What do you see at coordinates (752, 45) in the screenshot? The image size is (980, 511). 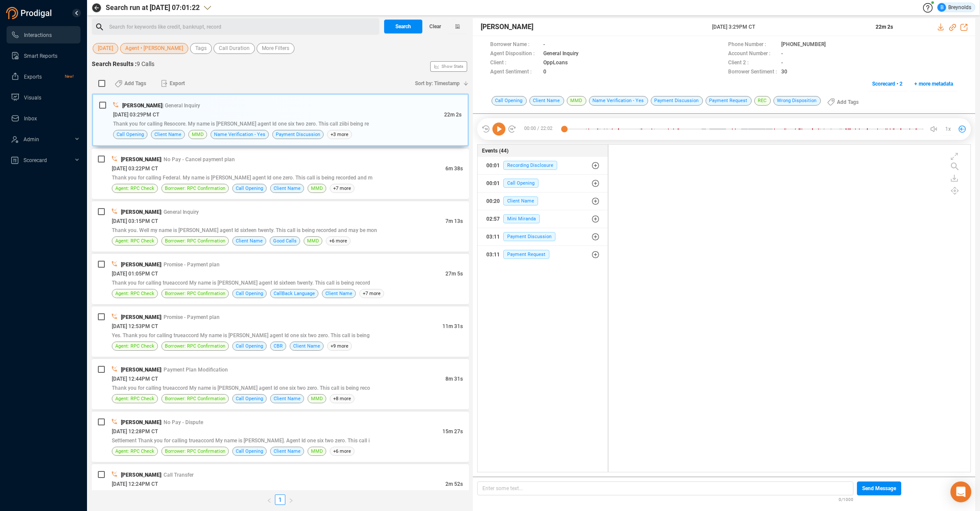 I see `span: Phone Number :` at bounding box center [752, 45].